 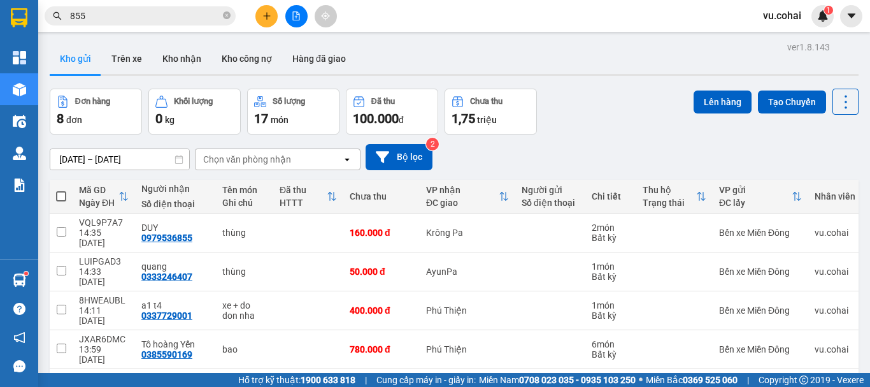 I want to click on span: 100.000, so click(x=376, y=119).